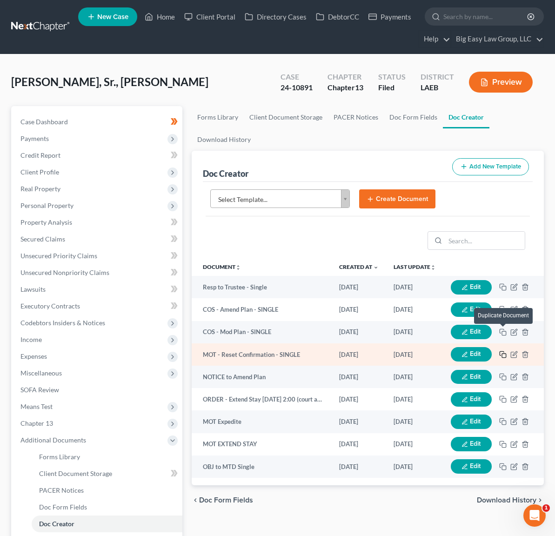  What do you see at coordinates (63, 322) in the screenshot?
I see `span: Codebtors Insiders & Notices` at bounding box center [63, 322].